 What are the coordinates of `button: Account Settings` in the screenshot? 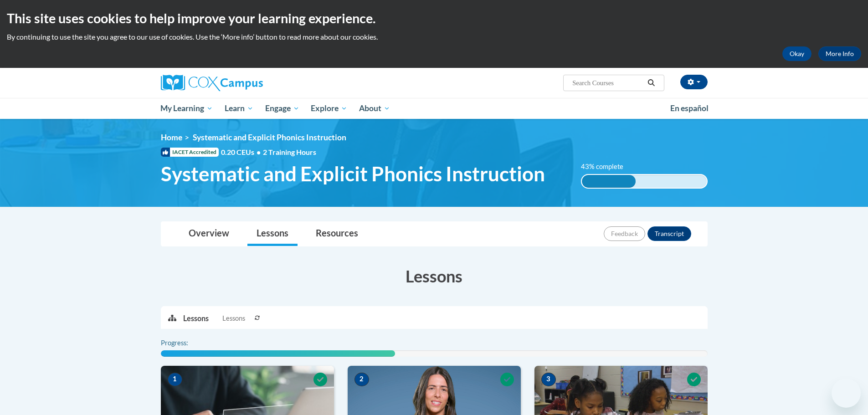 It's located at (694, 82).